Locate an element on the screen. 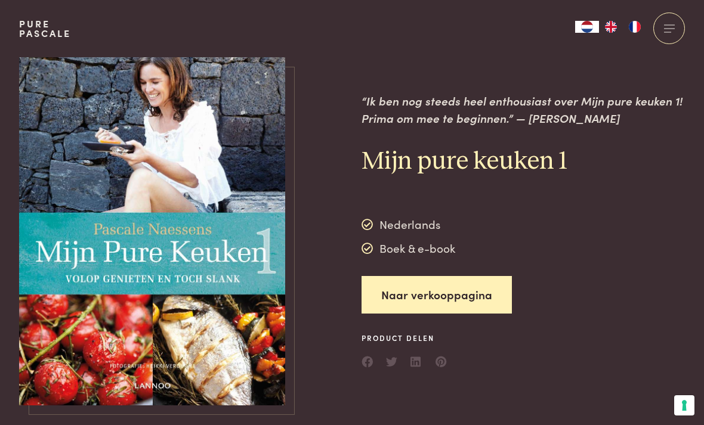  img: https://admin.purepascale.com/wp-content/uploads/2022/11/pascale-naessens-boek-mijn-pure-keuken-1... is located at coordinates (152, 231).